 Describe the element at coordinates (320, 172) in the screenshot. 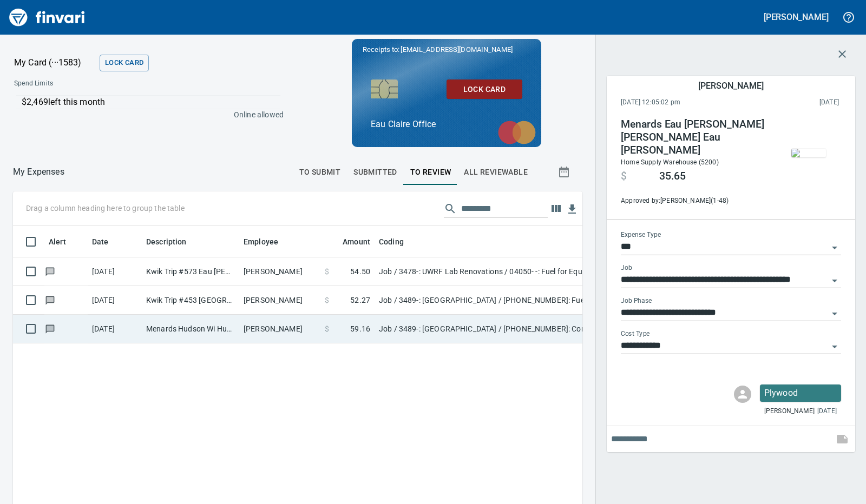

I see `span: To Submit` at that location.